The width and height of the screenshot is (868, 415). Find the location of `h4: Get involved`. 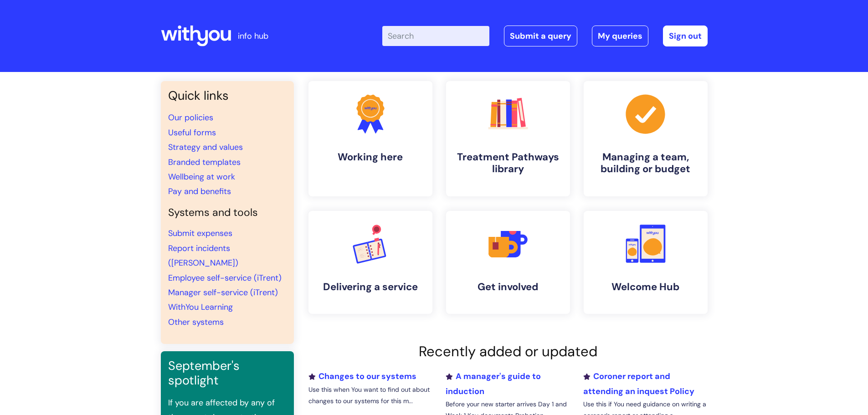

h4: Get involved is located at coordinates (508, 287).